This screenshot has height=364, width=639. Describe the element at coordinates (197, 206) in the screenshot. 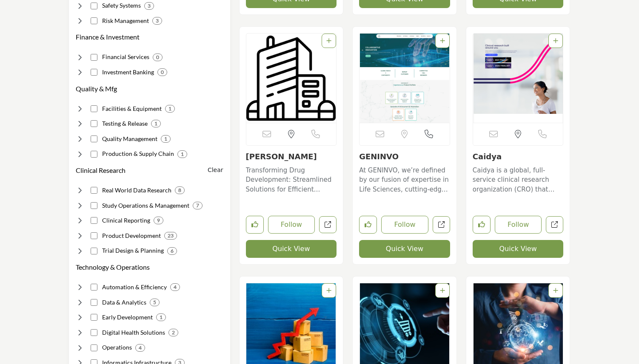

I see `div: 7 Results For Study Operations & Management` at that location.